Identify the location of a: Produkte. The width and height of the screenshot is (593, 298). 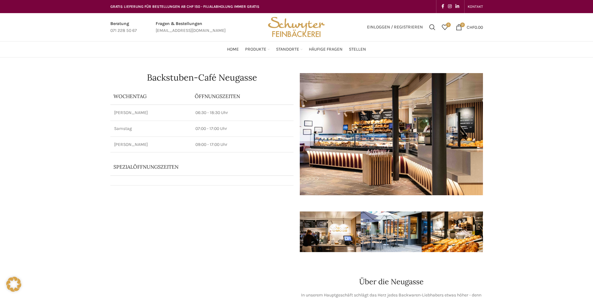
(257, 49).